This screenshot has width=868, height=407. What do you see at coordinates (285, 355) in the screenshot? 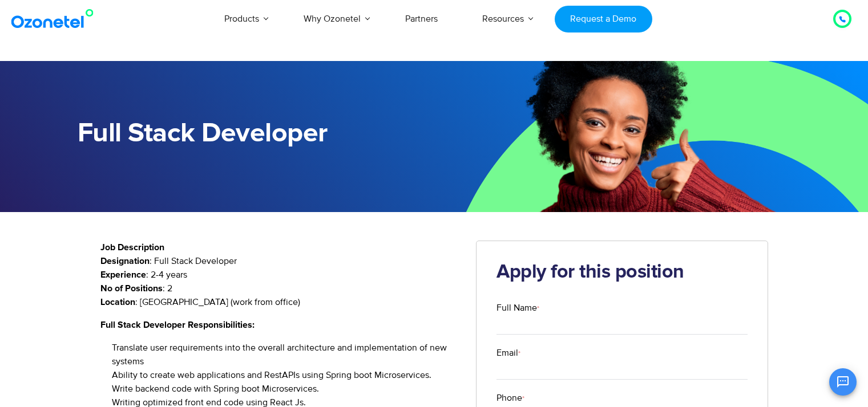
I see `li: Translate user requirements into the overall architecture and implementation of new systems` at bounding box center [285, 355].